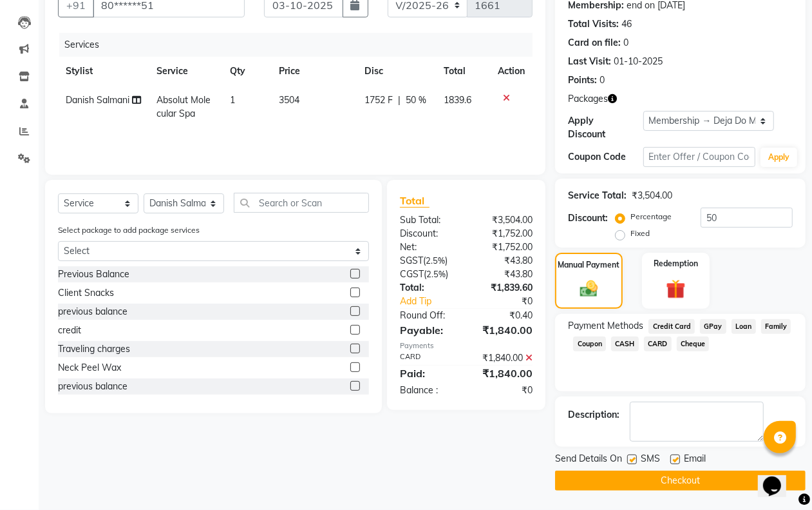 The height and width of the screenshot is (510, 812). What do you see at coordinates (247, 71) in the screenshot?
I see `th: Qty` at bounding box center [247, 71].